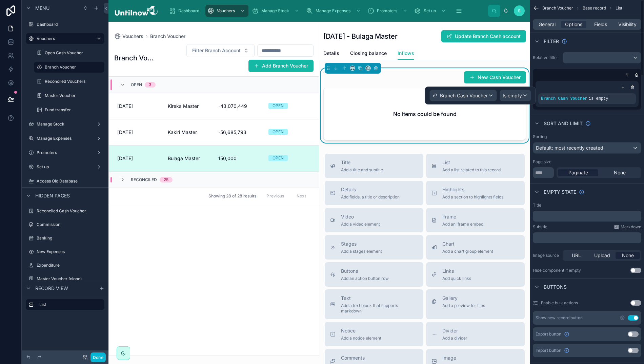  Describe the element at coordinates (143, 180) in the screenshot. I see `span: RECONCILED` at that location.